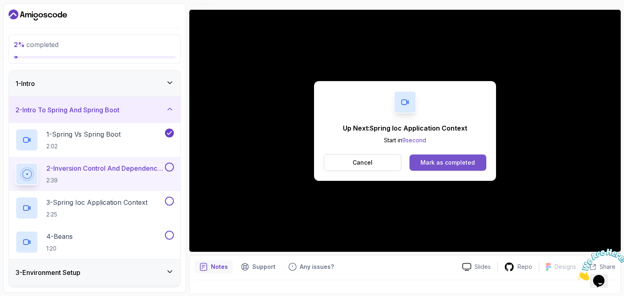 This screenshot has width=624, height=296. I want to click on div: CloseChat attention grabber, so click(25, 19).